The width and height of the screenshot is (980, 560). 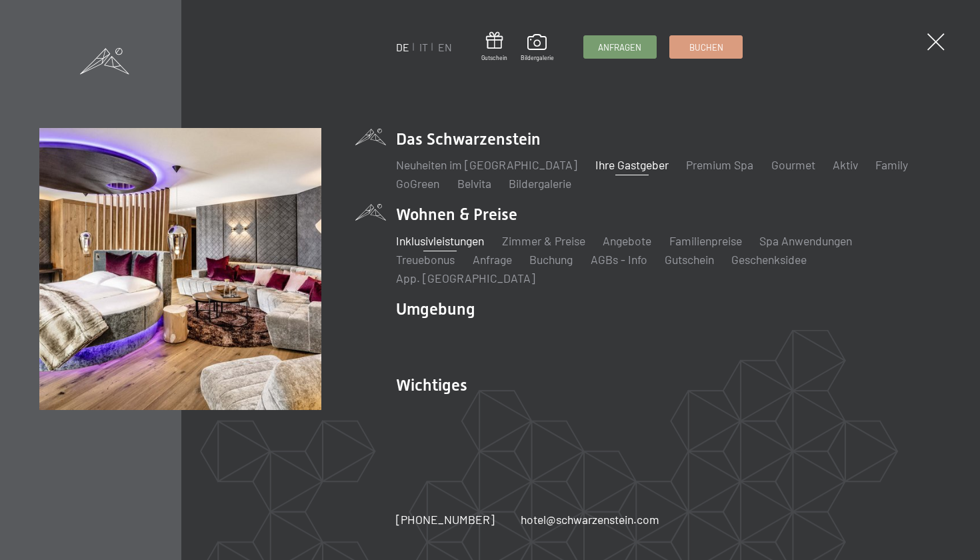 I want to click on a: hotel@schwarzenstein.com, so click(x=590, y=519).